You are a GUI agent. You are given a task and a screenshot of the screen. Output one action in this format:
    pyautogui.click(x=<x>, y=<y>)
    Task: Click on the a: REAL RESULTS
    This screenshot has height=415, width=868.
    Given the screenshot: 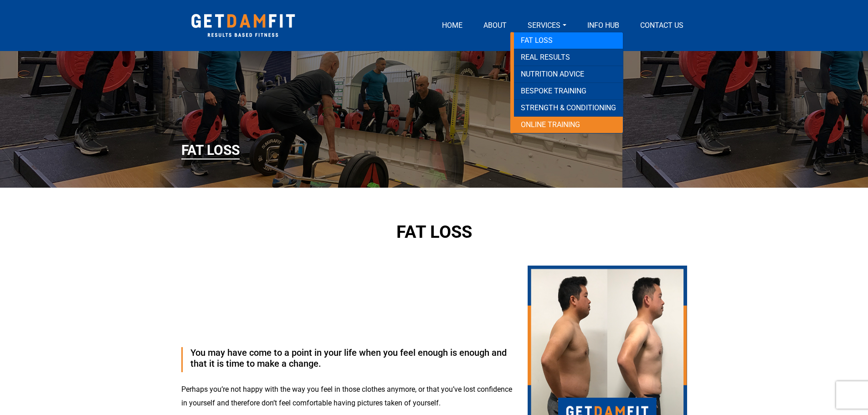 What is the action you would take?
    pyautogui.click(x=568, y=57)
    